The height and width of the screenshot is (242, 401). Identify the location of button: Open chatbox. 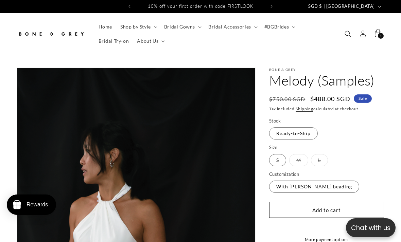
(371, 228).